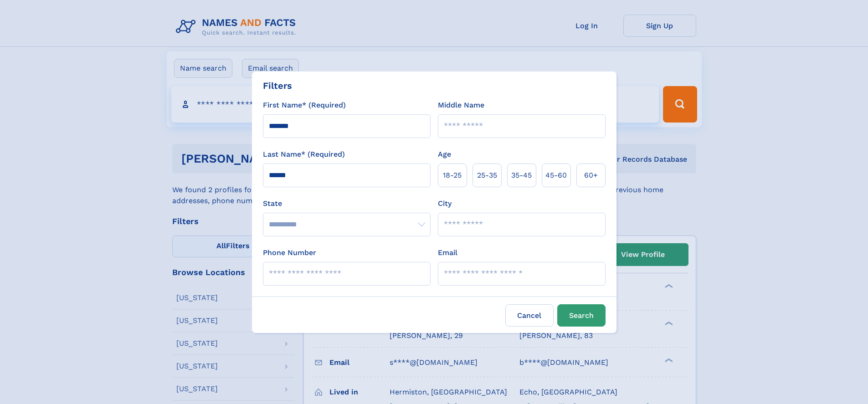 The image size is (868, 404). Describe the element at coordinates (304, 155) in the screenshot. I see `label: Last Name* (Required)` at that location.